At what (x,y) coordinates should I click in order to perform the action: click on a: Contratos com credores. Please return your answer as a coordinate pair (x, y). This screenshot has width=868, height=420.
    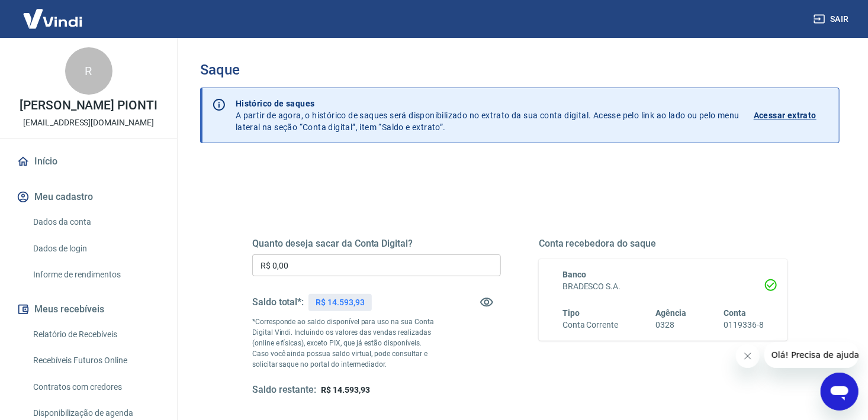
    Looking at the image, I should click on (95, 387).